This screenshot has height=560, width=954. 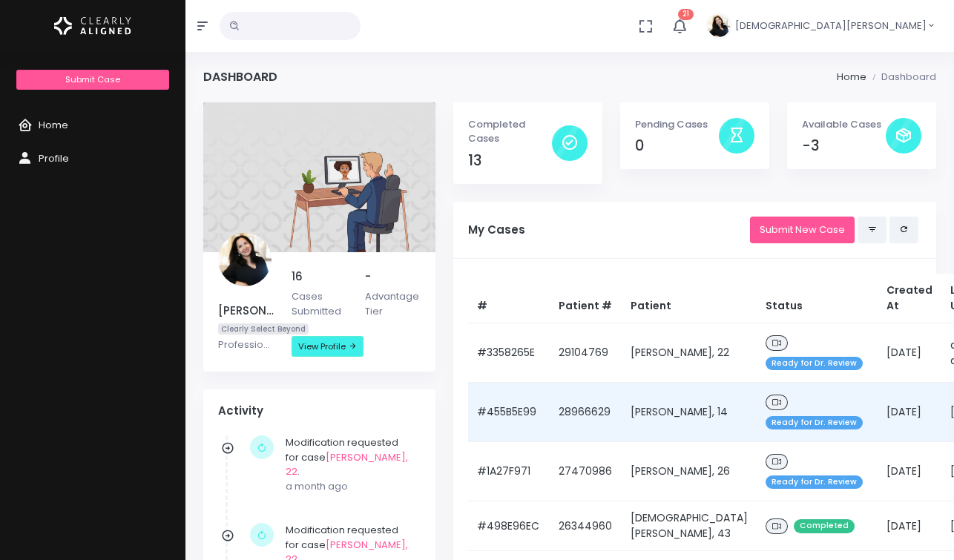 What do you see at coordinates (349, 486) in the screenshot?
I see `p: a month ago` at bounding box center [349, 486].